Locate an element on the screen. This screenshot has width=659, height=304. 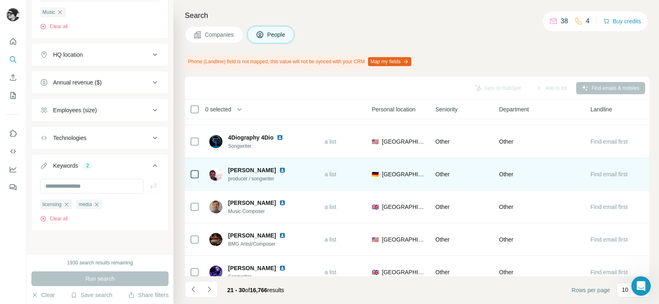
button: Use Surfe on LinkedIn is located at coordinates (13, 133).